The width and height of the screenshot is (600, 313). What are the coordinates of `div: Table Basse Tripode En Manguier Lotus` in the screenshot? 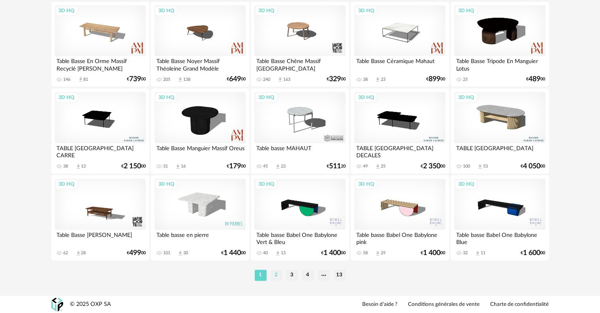 It's located at (499, 64).